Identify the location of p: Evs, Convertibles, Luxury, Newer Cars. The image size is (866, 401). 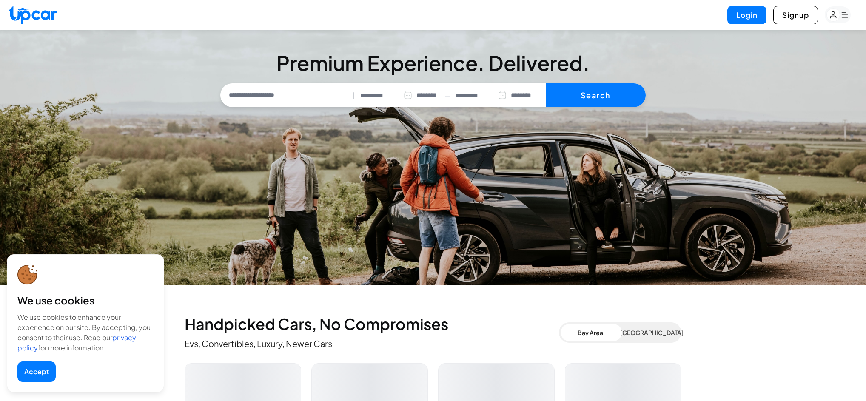
(372, 344).